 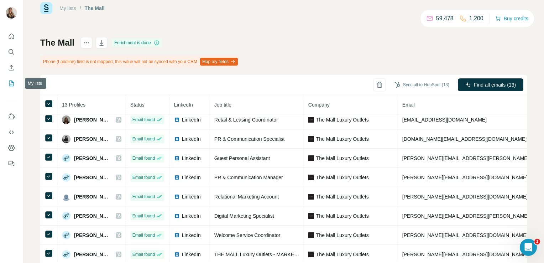 What do you see at coordinates (244, 216) in the screenshot?
I see `span: Digital Marketing Specialist` at bounding box center [244, 216].